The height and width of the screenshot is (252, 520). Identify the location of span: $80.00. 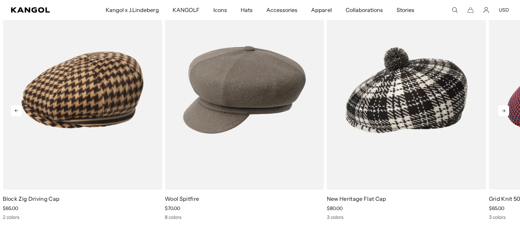
(335, 209).